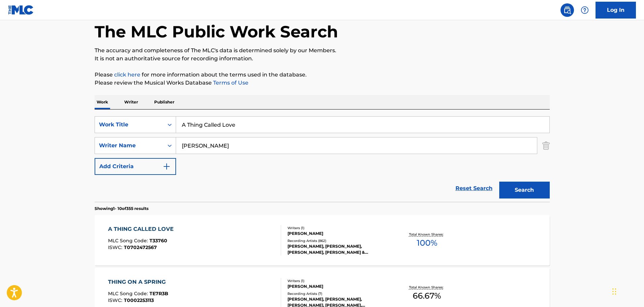  What do you see at coordinates (585, 10) in the screenshot?
I see `div: Help` at bounding box center [585, 10].